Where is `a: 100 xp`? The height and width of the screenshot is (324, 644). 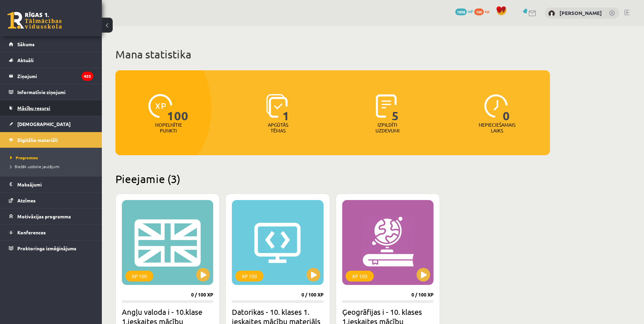
a: 100 xp is located at coordinates (483, 11).